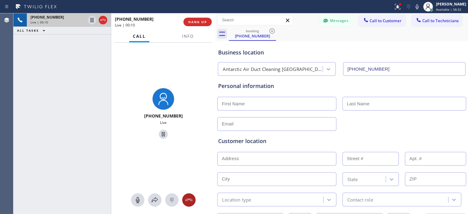  I want to click on input: City, so click(276, 179).